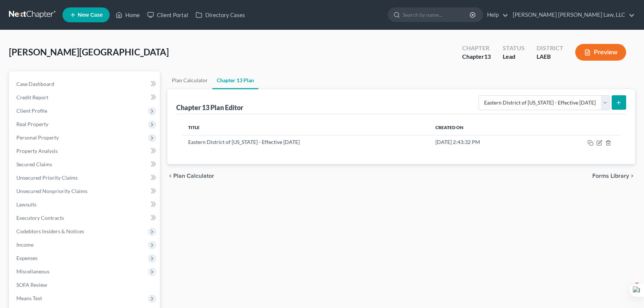 The image size is (644, 308). What do you see at coordinates (85, 218) in the screenshot?
I see `a: Executory Contracts` at bounding box center [85, 218].